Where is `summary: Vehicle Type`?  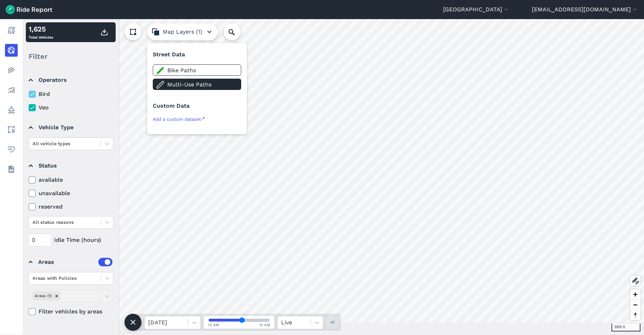
summary: Vehicle Type is located at coordinates (70, 127).